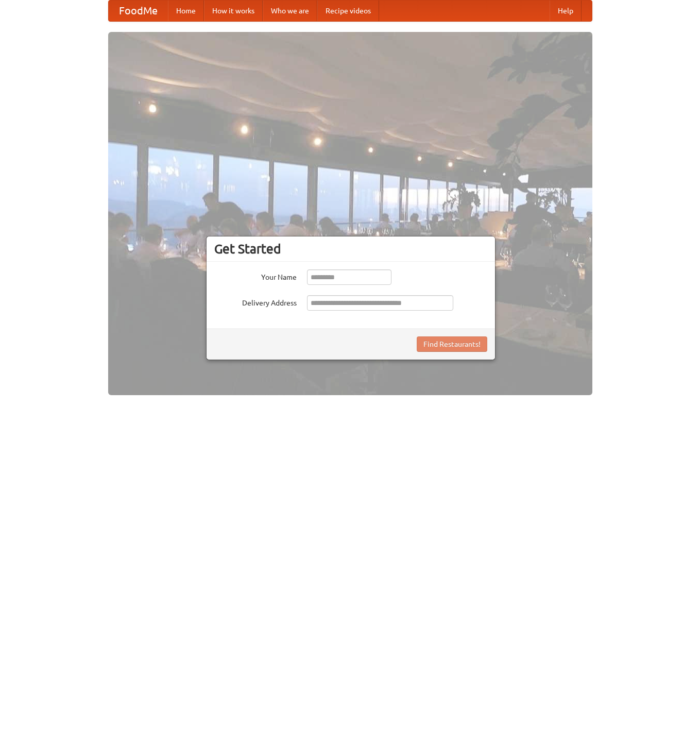 Image resolution: width=700 pixels, height=729 pixels. Describe the element at coordinates (256, 276) in the screenshot. I see `label: Your Name` at that location.